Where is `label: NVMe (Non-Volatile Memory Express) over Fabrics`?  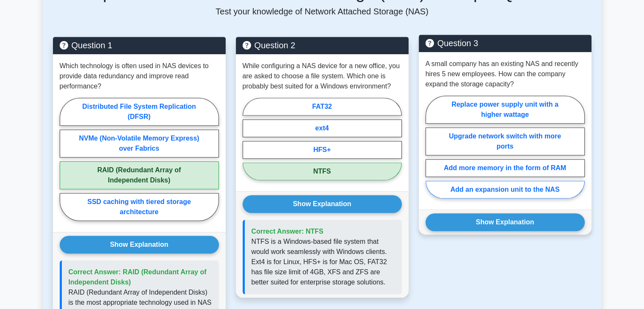
label: NVMe (Non-Volatile Memory Express) over Fabrics is located at coordinates (140, 143).